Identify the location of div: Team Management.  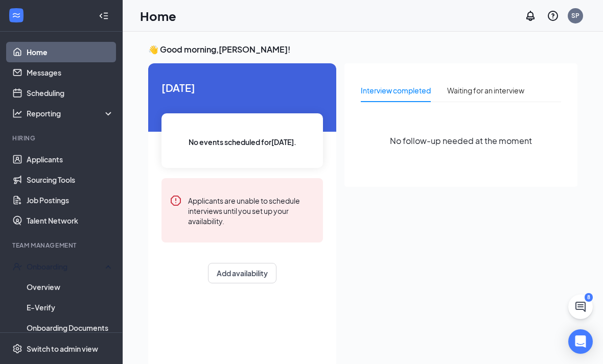
(62, 245).